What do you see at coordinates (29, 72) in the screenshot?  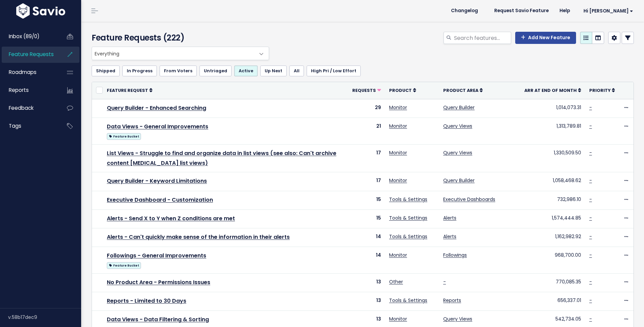 I see `a: Roadmaps` at bounding box center [29, 72].